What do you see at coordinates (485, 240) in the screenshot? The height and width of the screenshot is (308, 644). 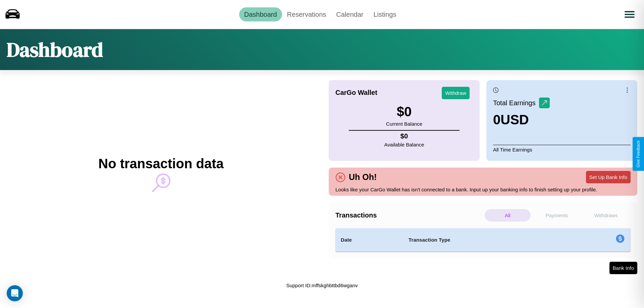 I see `h4: Transaction Type` at bounding box center [485, 240].